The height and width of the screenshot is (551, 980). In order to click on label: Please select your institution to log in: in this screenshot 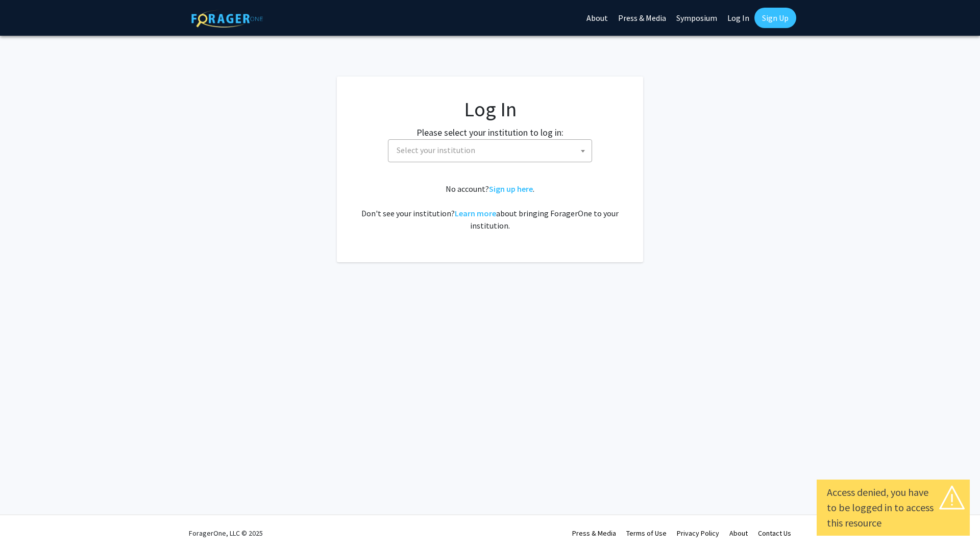, I will do `click(490, 132)`.